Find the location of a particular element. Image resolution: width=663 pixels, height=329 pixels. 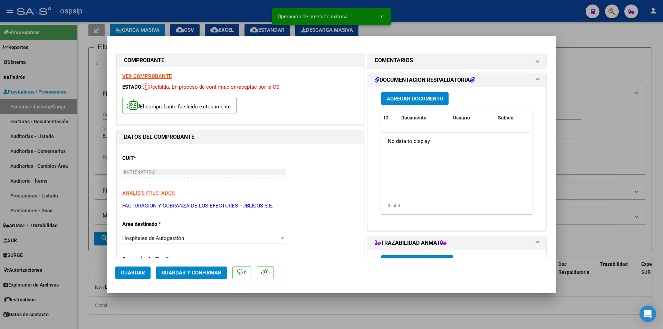

button: Agregar Documento is located at coordinates (414, 98).